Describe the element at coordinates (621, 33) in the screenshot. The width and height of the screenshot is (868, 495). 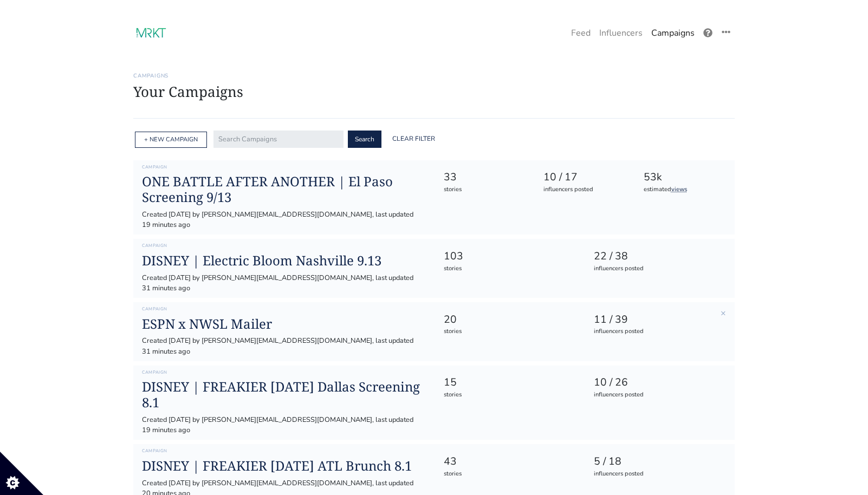
I see `a: Influencers` at that location.